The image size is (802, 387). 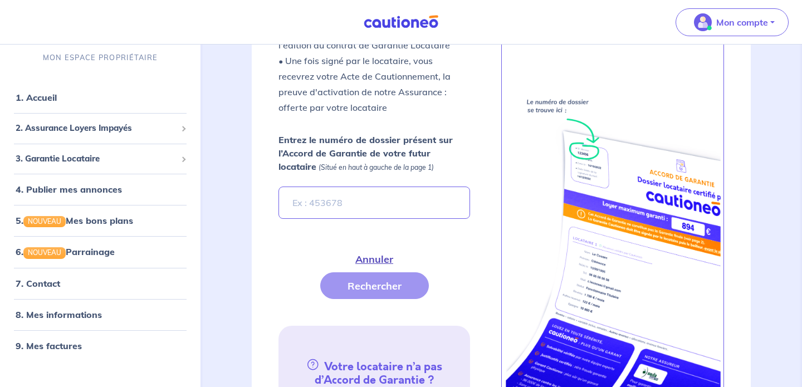 What do you see at coordinates (401, 22) in the screenshot?
I see `img: Cautioneo` at bounding box center [401, 22].